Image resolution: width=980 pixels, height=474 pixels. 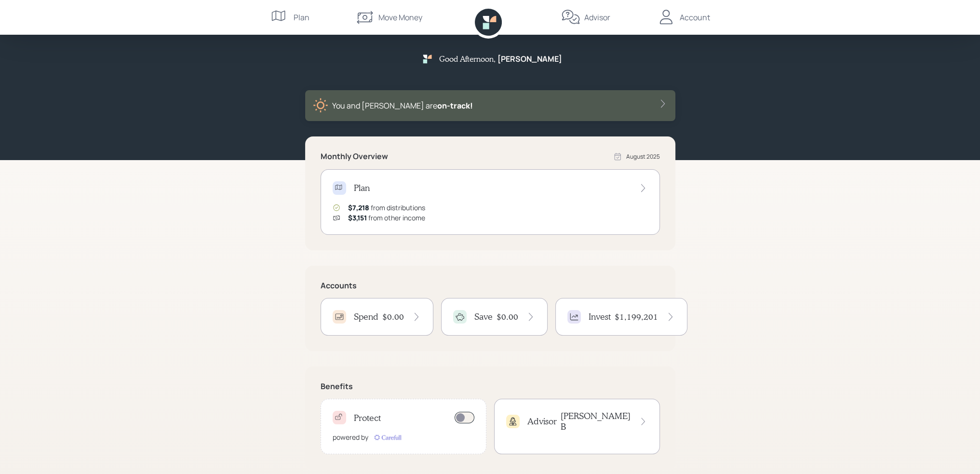 I want to click on div: August 2025, so click(x=644, y=156).